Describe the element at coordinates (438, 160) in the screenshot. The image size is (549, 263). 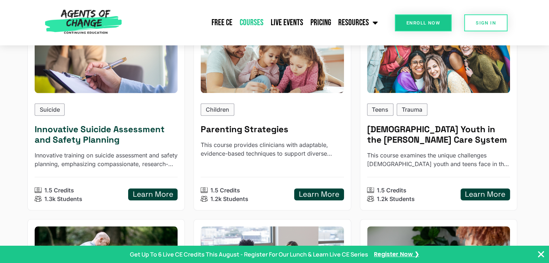
I see `p: This course examines the unique challenges LGBTQ+ youth and teens face in the foster care system,...` at that location.